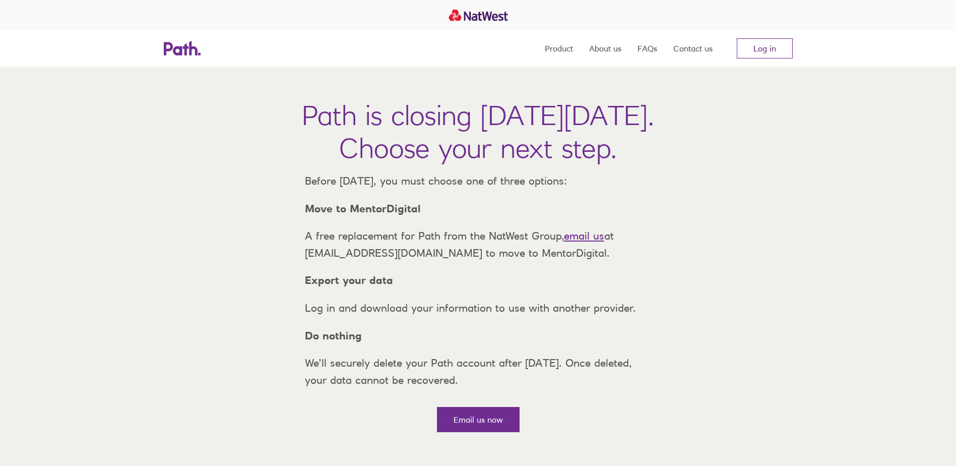 The image size is (956, 466). Describe the element at coordinates (333, 335) in the screenshot. I see `strong: Do nothing` at that location.